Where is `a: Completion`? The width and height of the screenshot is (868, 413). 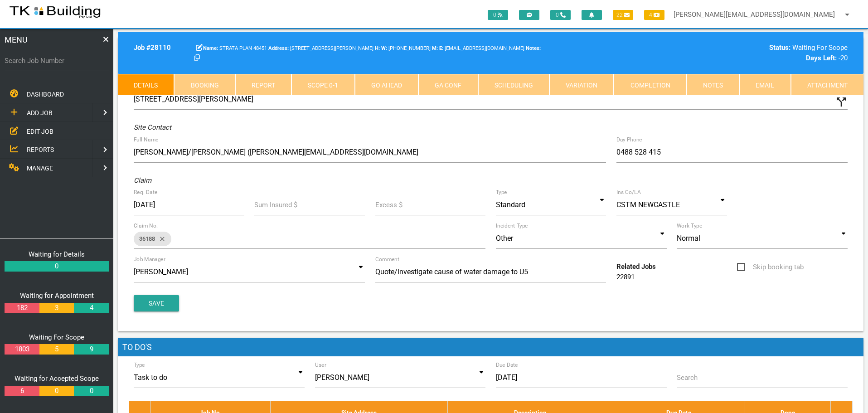
a: Completion is located at coordinates (650, 85).